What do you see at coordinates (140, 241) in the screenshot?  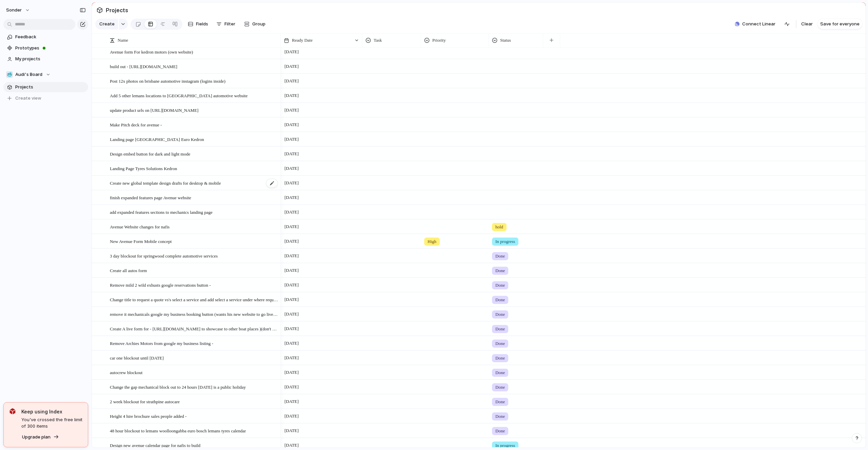 I see `span: New Avenue Form Mobile concept` at bounding box center [140, 241].